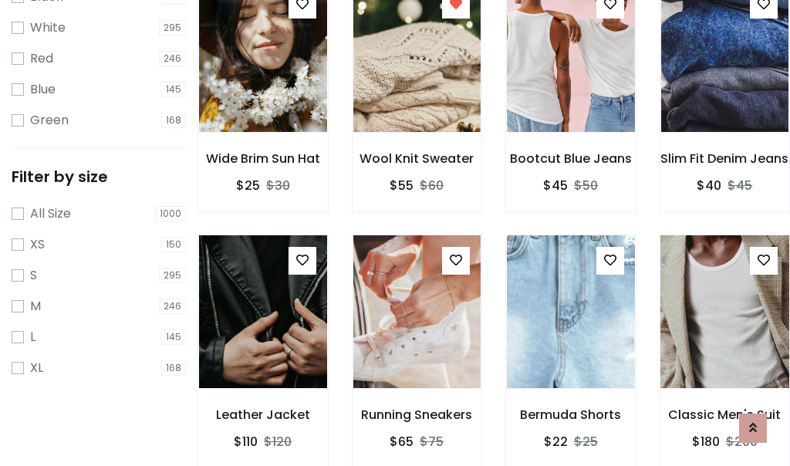  I want to click on h6: $40, so click(709, 185).